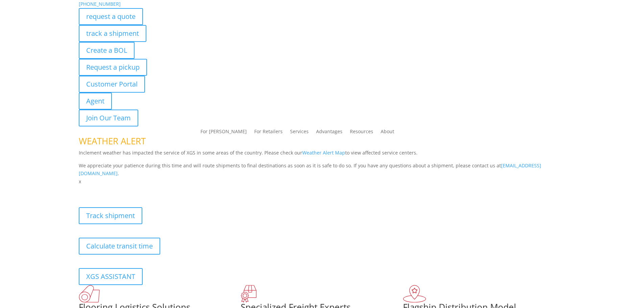  Describe the element at coordinates (108, 118) in the screenshot. I see `a: Join Our Team` at that location.